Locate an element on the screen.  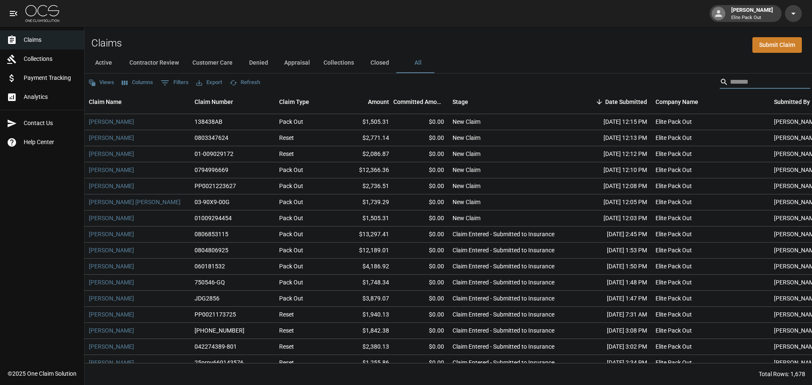
div: PP0021223627 is located at coordinates (215, 186).